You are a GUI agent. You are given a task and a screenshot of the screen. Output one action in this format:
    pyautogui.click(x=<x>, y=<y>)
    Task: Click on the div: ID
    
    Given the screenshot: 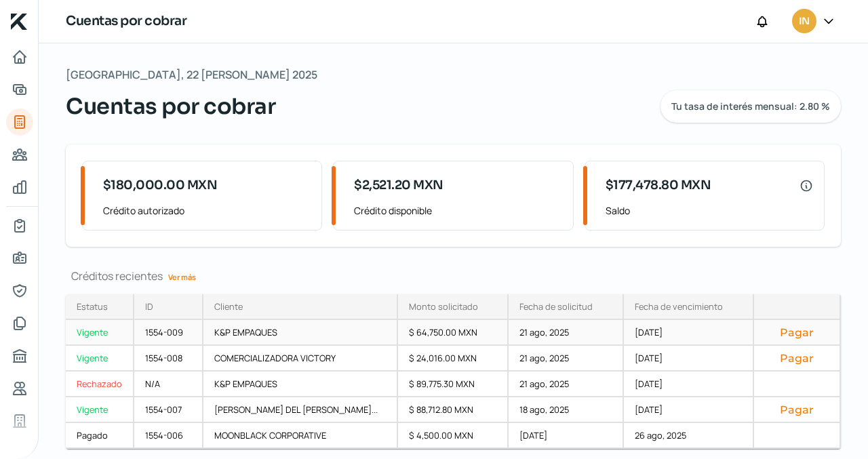 What is the action you would take?
    pyautogui.click(x=149, y=307)
    